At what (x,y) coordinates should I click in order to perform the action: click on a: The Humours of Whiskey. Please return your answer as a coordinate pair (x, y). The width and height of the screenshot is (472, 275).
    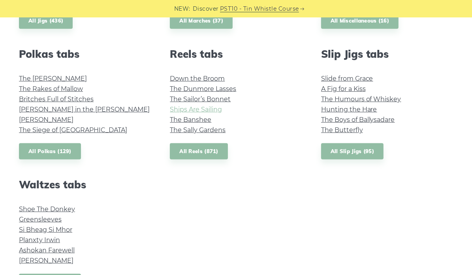
    Looking at the image, I should click on (361, 99).